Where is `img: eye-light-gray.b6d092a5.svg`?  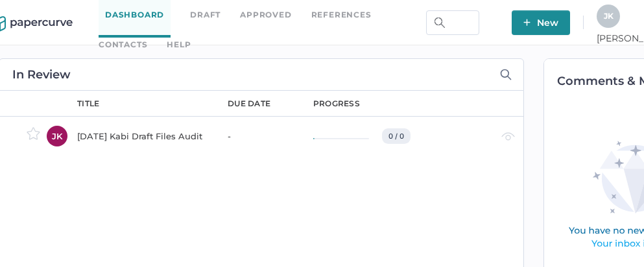
img: eye-light-gray.b6d092a5.svg is located at coordinates (507, 136).